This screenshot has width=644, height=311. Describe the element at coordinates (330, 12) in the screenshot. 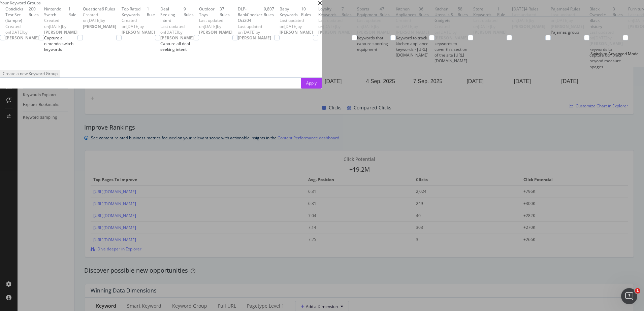

I see `div: Loyalty Keywords` at that location.